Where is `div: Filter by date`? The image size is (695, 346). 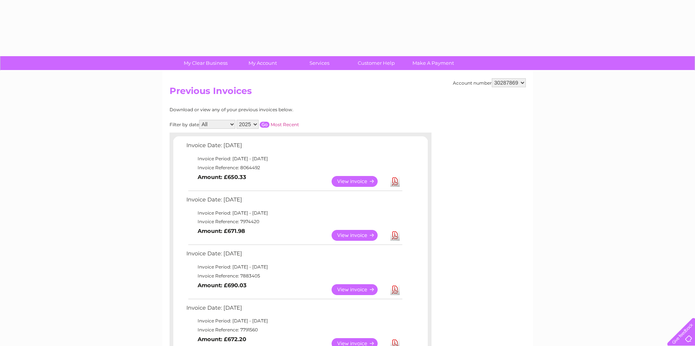
div: Filter by date is located at coordinates (268, 124).